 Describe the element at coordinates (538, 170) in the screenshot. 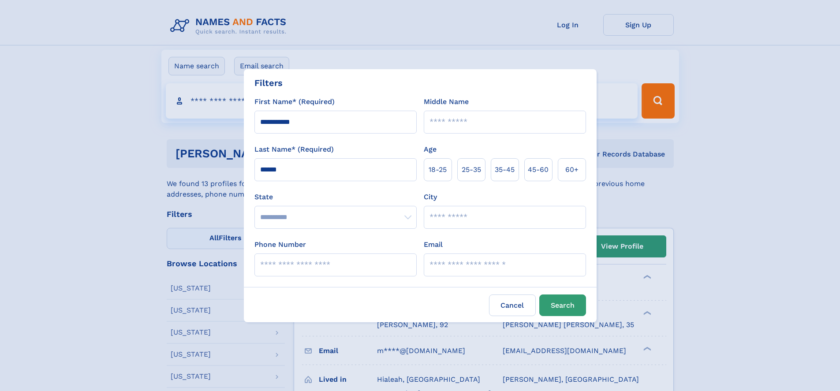

I see `span: 45‑60` at that location.